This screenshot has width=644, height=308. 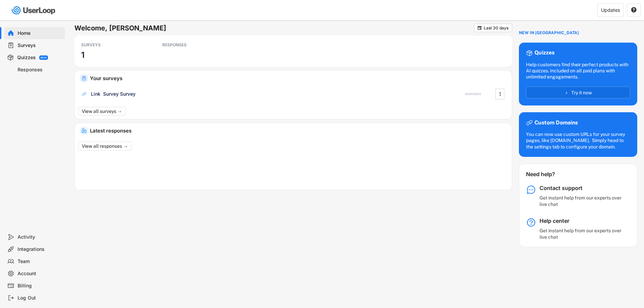 What do you see at coordinates (40, 69) in the screenshot?
I see `div: Responses` at bounding box center [40, 69].